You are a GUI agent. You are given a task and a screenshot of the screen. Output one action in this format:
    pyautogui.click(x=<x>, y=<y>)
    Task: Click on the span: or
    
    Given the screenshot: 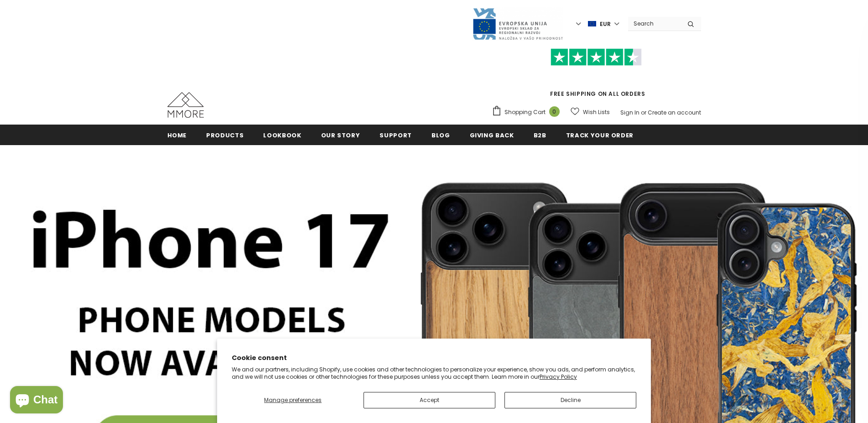 What is the action you would take?
    pyautogui.click(x=643, y=112)
    